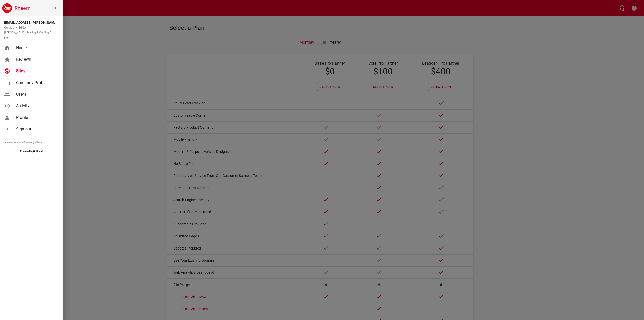  Describe the element at coordinates (28, 33) in the screenshot. I see `span: Company Editor` at that location.